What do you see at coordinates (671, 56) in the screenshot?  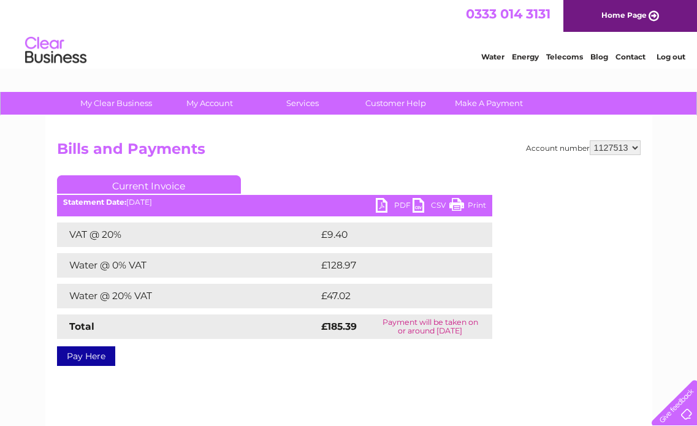 I see `a: Log out` at bounding box center [671, 56].